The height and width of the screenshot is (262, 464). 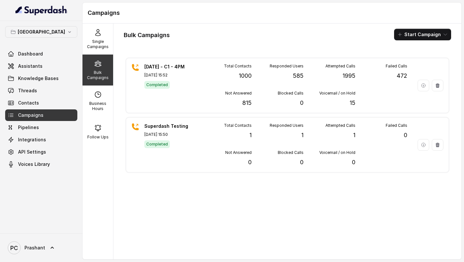 What do you see at coordinates (272, 13) in the screenshot?
I see `h1: Campaigns` at bounding box center [272, 13].